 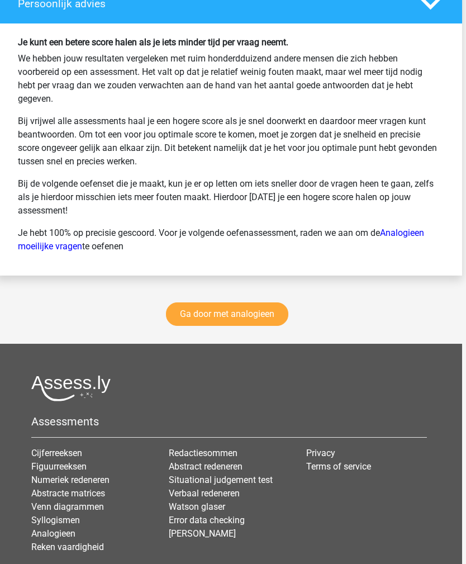 I want to click on a: Reken vaardigheid, so click(x=68, y=547).